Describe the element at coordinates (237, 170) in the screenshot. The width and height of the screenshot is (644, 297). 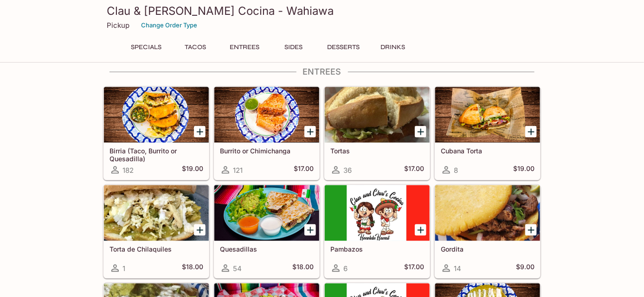
I see `span: 121` at that location.